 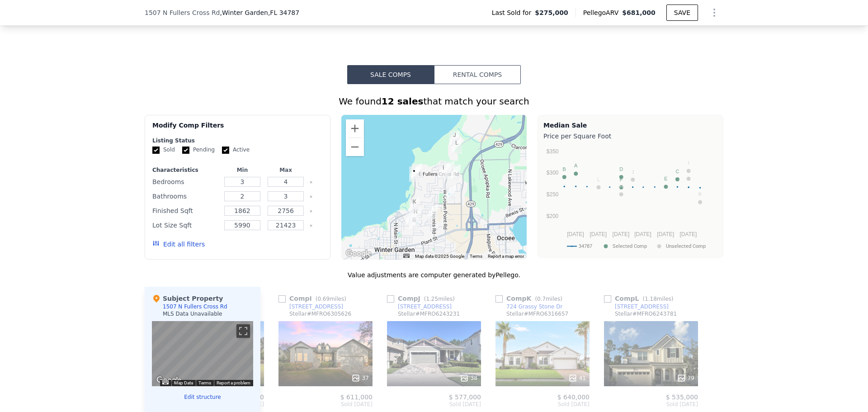 I want to click on text: Unselected Comp, so click(x=685, y=246).